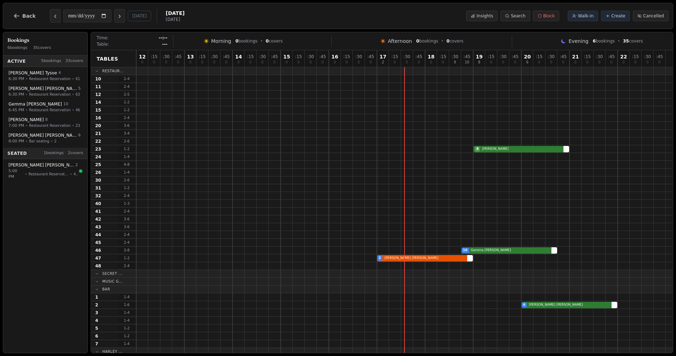 The height and width of the screenshot is (356, 676). What do you see at coordinates (465, 250) in the screenshot?
I see `span: 10` at bounding box center [465, 250].